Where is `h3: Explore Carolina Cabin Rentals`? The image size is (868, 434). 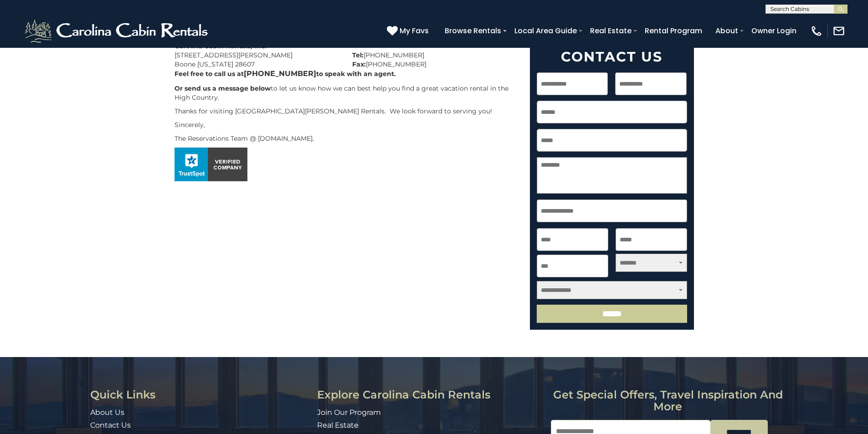
h3: Explore Carolina Cabin Rentals is located at coordinates (430, 395).